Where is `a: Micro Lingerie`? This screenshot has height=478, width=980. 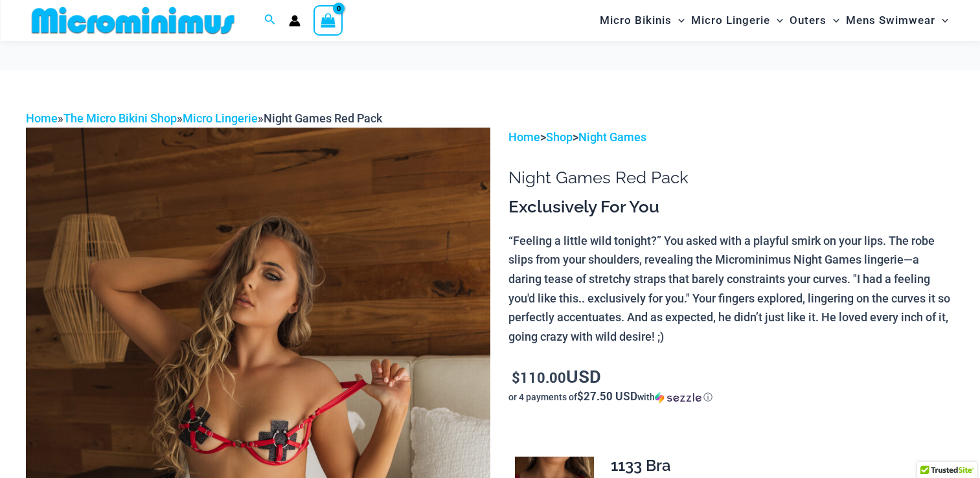
a: Micro Lingerie is located at coordinates (220, 118).